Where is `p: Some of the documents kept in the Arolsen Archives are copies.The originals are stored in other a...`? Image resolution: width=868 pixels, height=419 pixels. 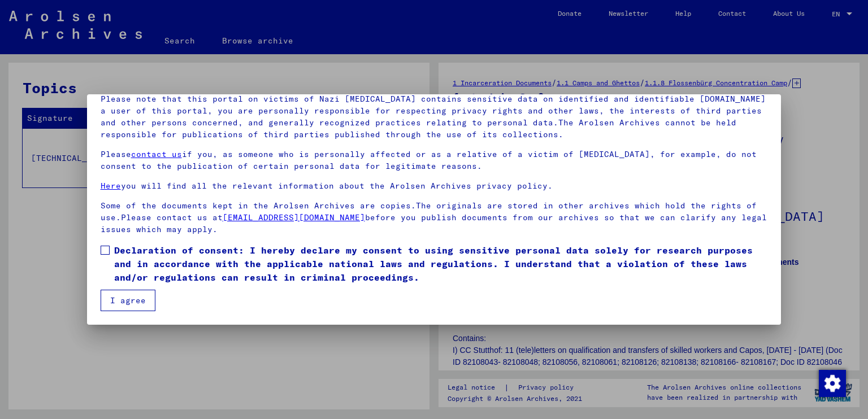
p: Some of the documents kept in the Arolsen Archives are copies.The originals are stored in other a... is located at coordinates (434, 218).